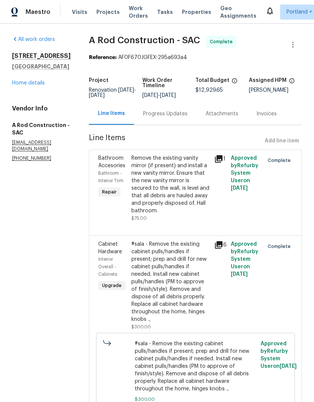 Image resolution: width=314 pixels, height=402 pixels. I want to click on div: Invoices, so click(266, 114).